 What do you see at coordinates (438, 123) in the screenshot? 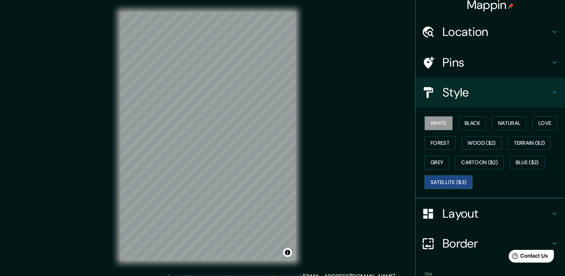
I see `button: White` at bounding box center [438, 123].